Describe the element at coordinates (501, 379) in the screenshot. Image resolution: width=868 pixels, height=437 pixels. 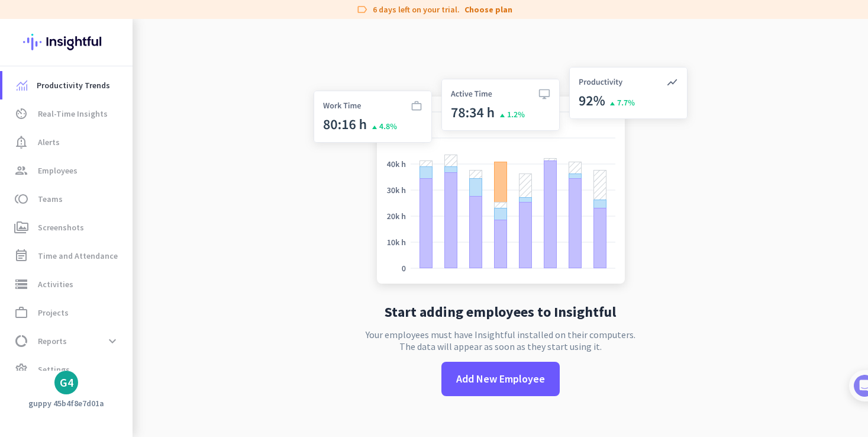
I see `span: Add New Employee` at that location.